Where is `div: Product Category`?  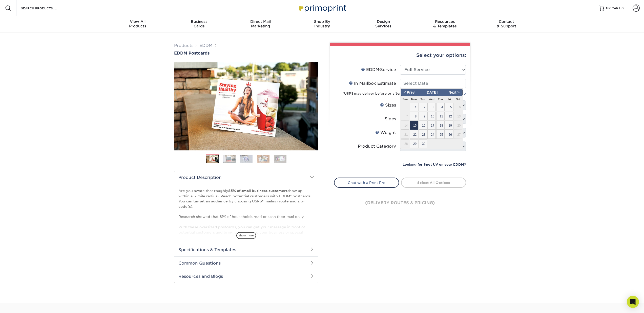 div: Product Category is located at coordinates (377, 146).